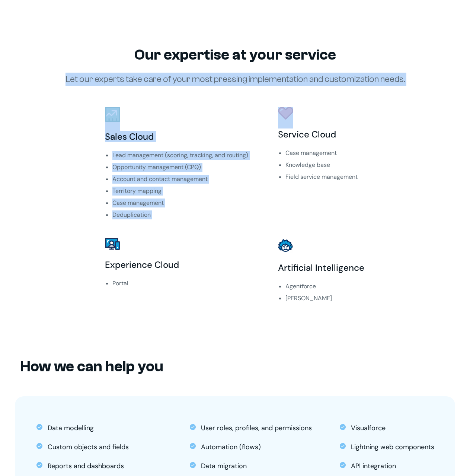 The width and height of the screenshot is (470, 476). I want to click on div: Visualforce, so click(368, 428).